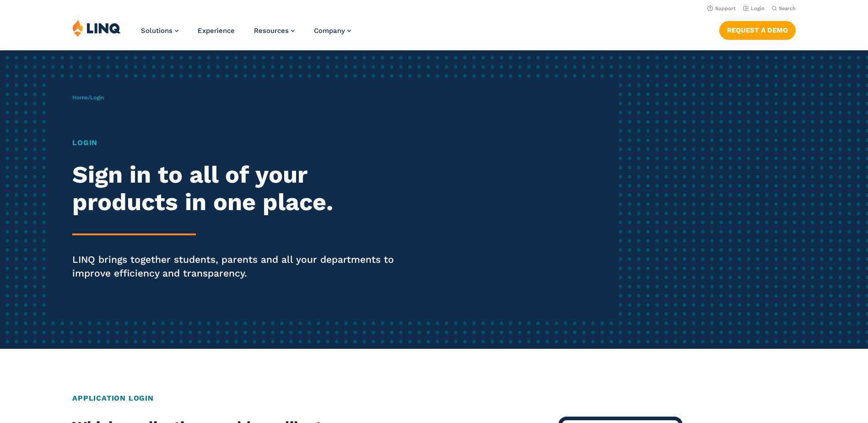  I want to click on p: LINQ brings together students, parents and all your departments to improve efficiency and transpa..., so click(239, 267).